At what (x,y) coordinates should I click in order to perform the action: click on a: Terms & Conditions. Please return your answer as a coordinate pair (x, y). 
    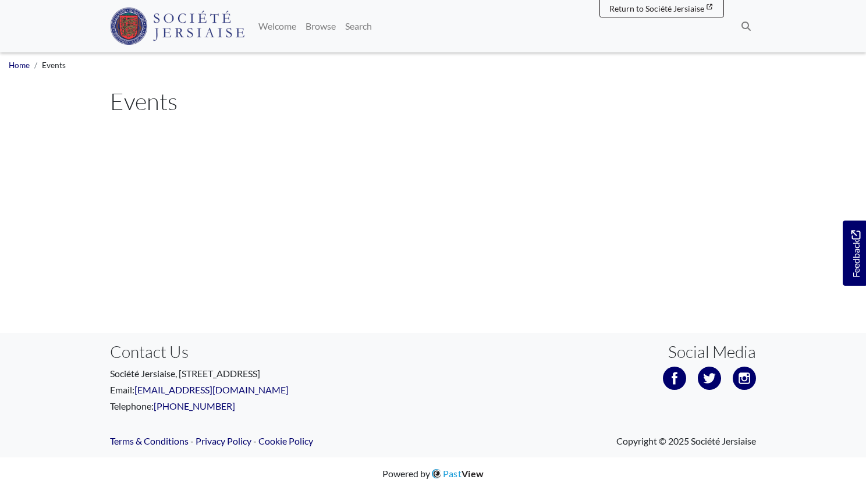
    Looking at the image, I should click on (149, 440).